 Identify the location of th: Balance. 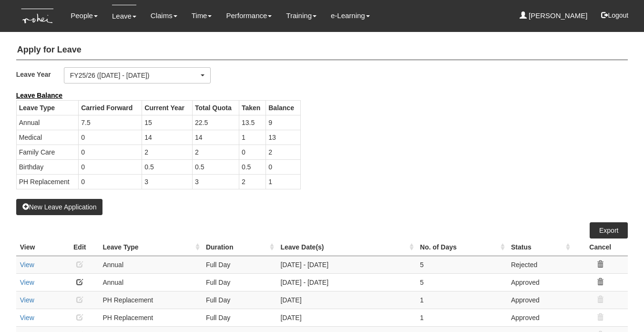
(283, 107).